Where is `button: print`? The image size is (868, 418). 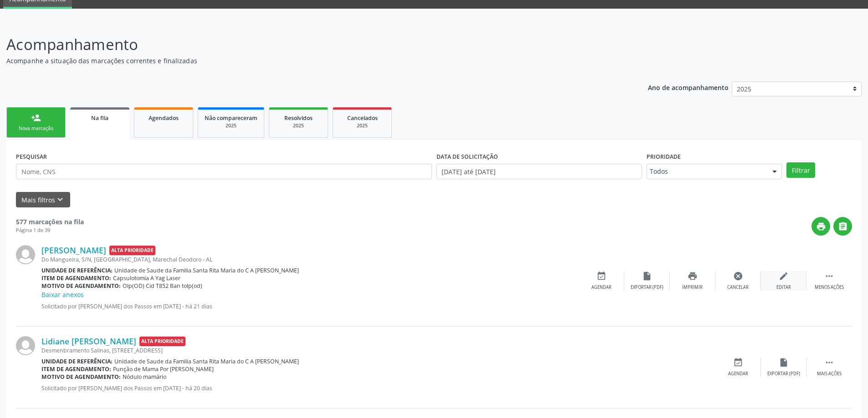
button: print is located at coordinates (820, 226).